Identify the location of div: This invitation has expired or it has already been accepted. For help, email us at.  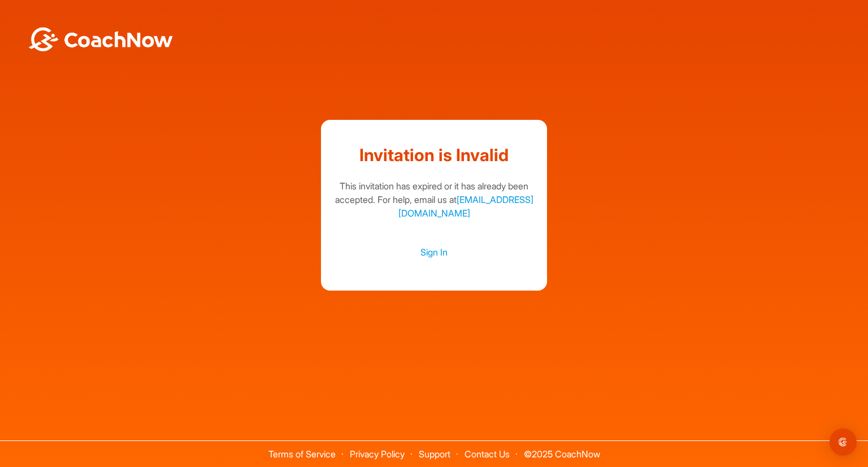
(434, 199).